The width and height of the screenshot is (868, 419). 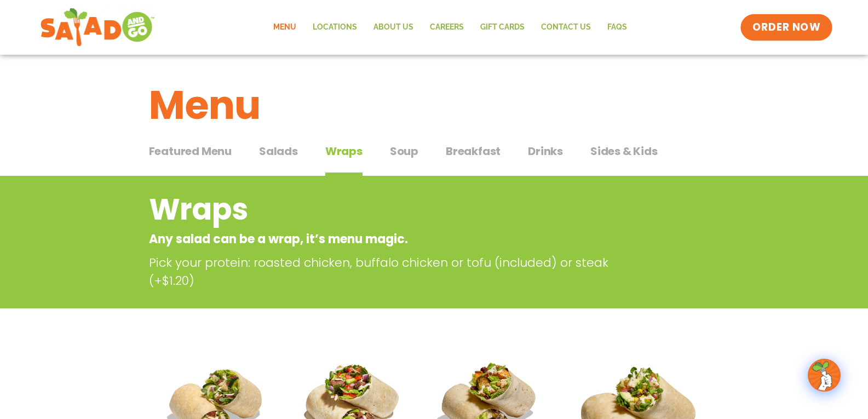 I want to click on span: ORDER NOW, so click(x=787, y=28).